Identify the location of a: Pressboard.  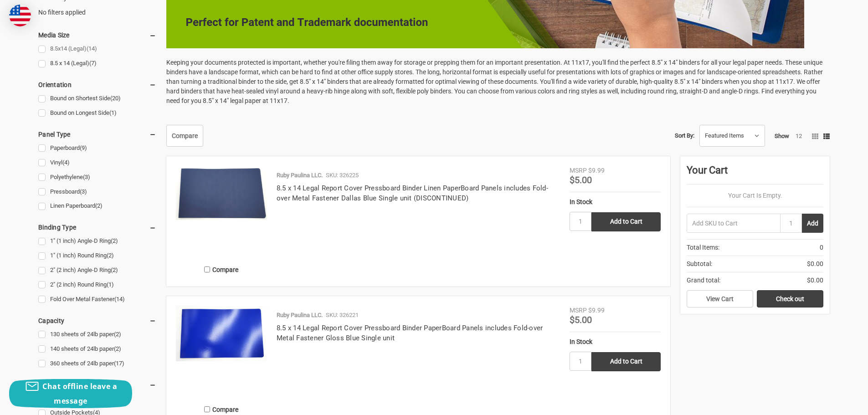
(97, 192).